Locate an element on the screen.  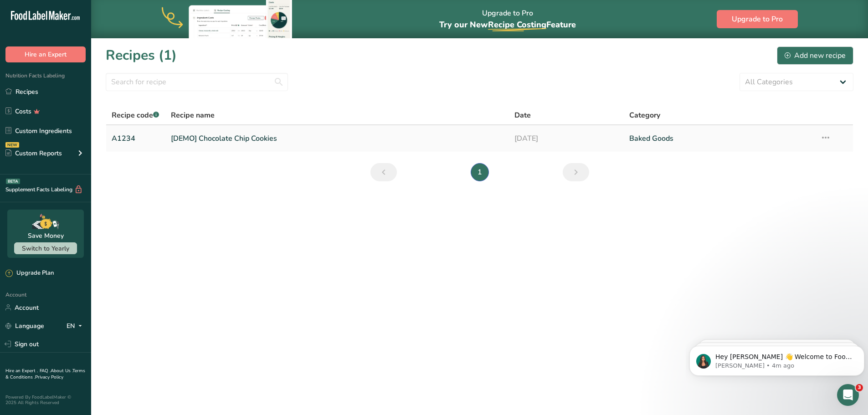
div: Custom Reports is located at coordinates (34, 153).